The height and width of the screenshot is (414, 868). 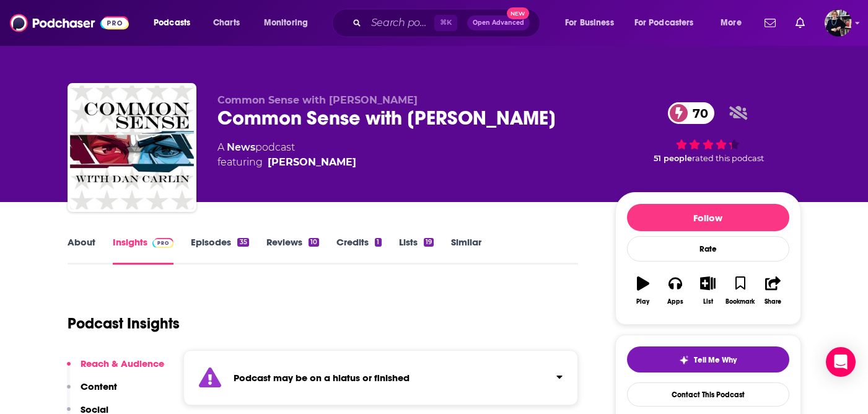 What do you see at coordinates (226, 23) in the screenshot?
I see `span: Charts` at bounding box center [226, 23].